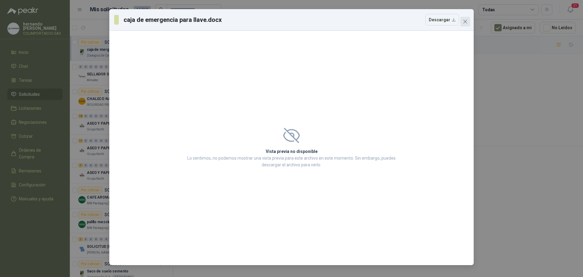 The image size is (583, 277). Describe the element at coordinates (442, 20) in the screenshot. I see `button: Descargar` at that location.